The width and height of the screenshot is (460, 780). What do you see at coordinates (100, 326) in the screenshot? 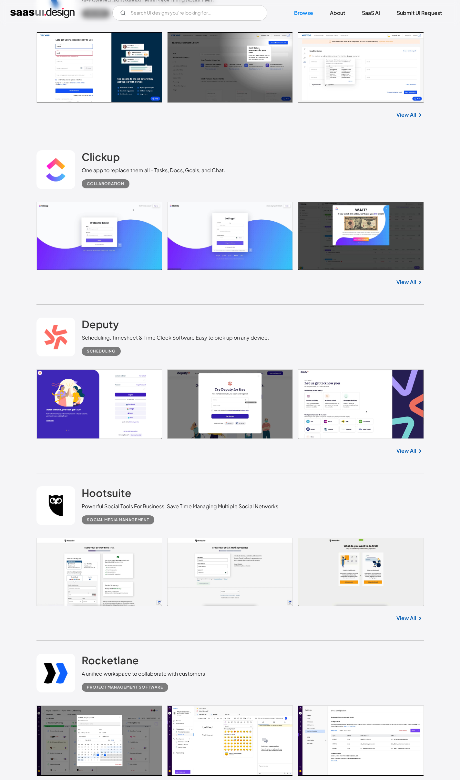
I see `a: Deputy` at bounding box center [100, 326].